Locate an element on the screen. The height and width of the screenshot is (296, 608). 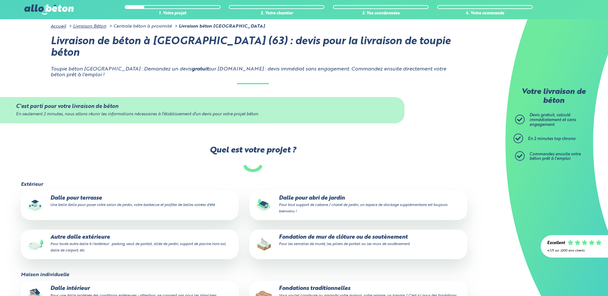
p: Dalle pour abri de jardin is located at coordinates (359, 205).